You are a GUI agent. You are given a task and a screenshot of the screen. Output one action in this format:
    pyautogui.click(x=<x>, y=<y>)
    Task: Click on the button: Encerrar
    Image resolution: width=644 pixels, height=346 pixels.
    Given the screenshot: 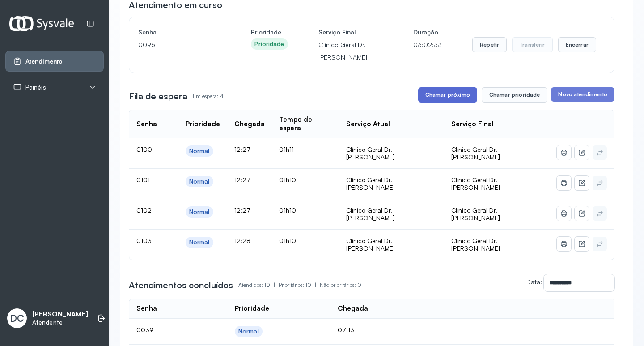 What is the action you would take?
    pyautogui.click(x=577, y=45)
    